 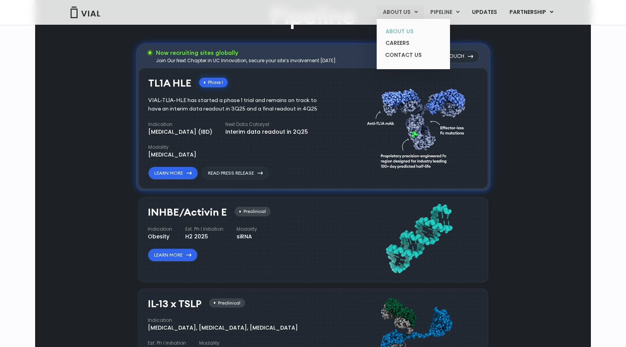 I want to click on a: Get in touch, so click(x=450, y=56).